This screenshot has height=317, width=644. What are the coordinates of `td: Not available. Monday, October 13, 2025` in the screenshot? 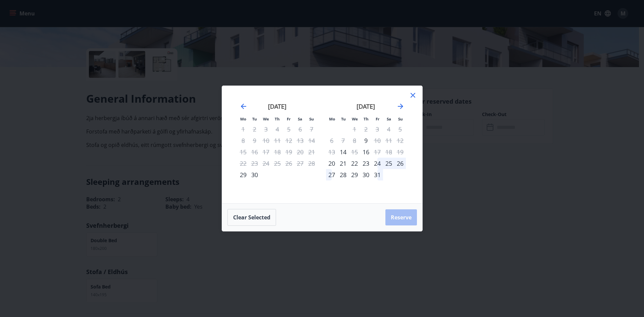 It's located at (332, 152).